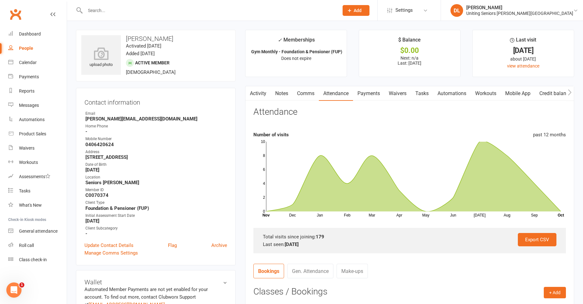 Image resolution: width=583 pixels, height=304 pixels. What do you see at coordinates (172, 245) in the screenshot?
I see `a: Flag` at bounding box center [172, 245].